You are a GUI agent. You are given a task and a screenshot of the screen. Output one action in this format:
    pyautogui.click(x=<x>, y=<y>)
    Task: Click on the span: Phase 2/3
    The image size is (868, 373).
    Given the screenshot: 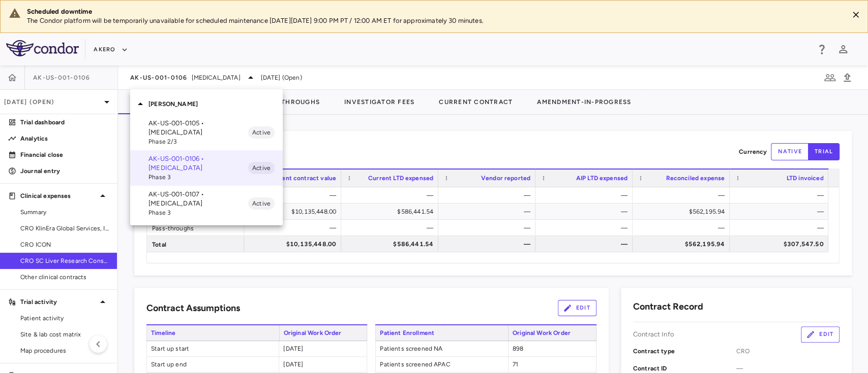 What is the action you would take?
    pyautogui.click(x=199, y=142)
    